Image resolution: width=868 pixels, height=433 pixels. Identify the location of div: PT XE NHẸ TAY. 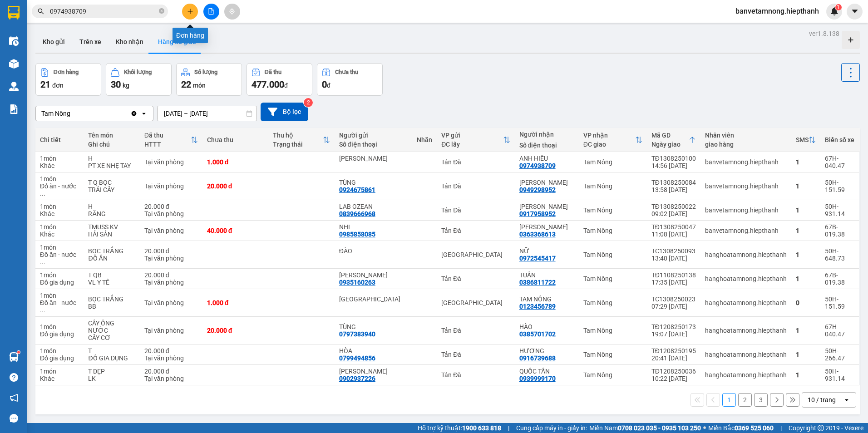
(111, 166).